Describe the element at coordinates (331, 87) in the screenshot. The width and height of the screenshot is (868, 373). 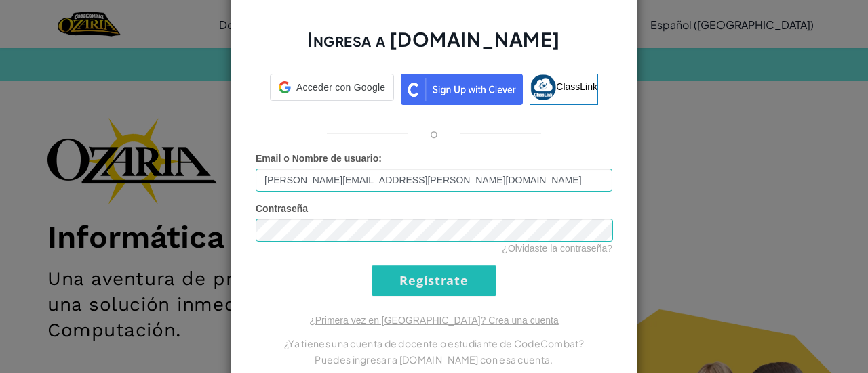
I see `div: Acceder con Google` at that location.